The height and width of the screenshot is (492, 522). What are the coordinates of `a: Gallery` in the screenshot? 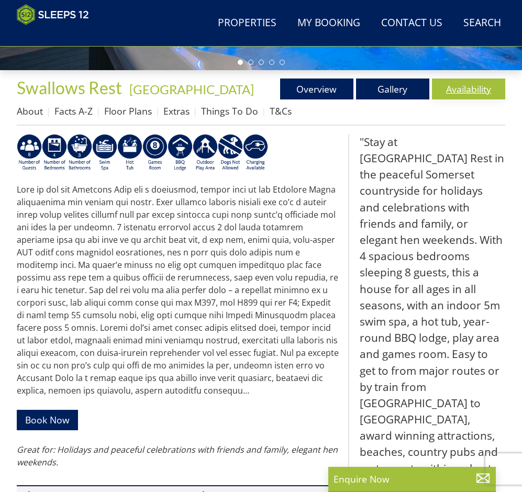 It's located at (393, 89).